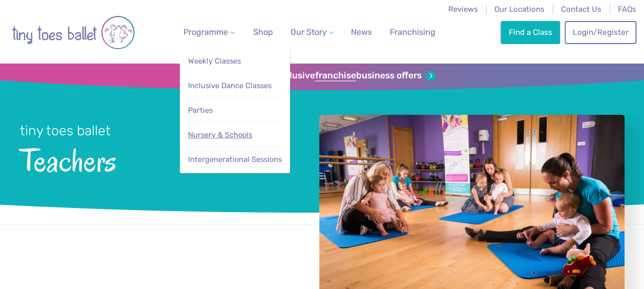  What do you see at coordinates (520, 9) in the screenshot?
I see `a: Our Locations` at bounding box center [520, 9].